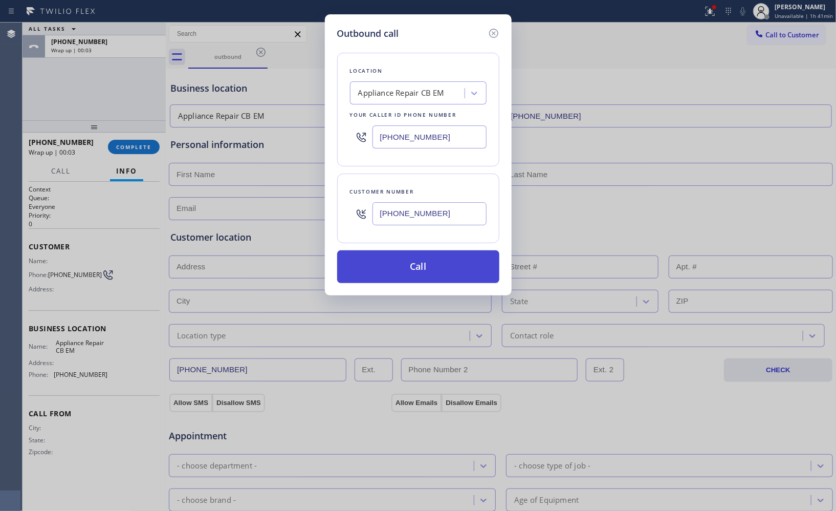  Describe the element at coordinates (368, 33) in the screenshot. I see `h5: Outbound call` at that location.